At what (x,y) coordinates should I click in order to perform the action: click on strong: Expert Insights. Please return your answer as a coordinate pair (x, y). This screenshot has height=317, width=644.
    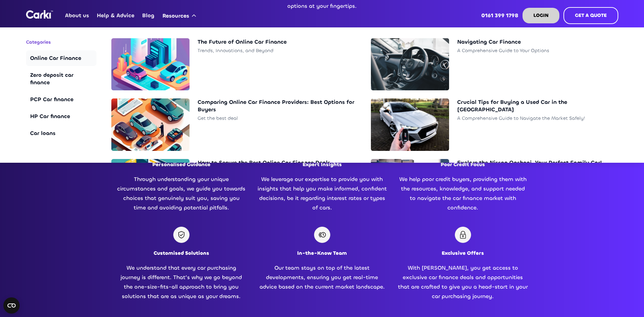
    Looking at the image, I should click on (322, 164).